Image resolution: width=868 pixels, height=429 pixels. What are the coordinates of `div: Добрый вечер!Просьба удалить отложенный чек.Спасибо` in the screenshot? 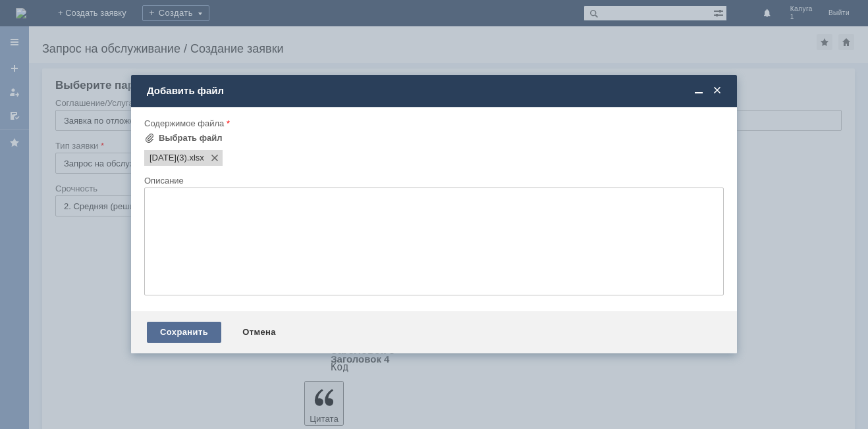 It's located at (99, 16).